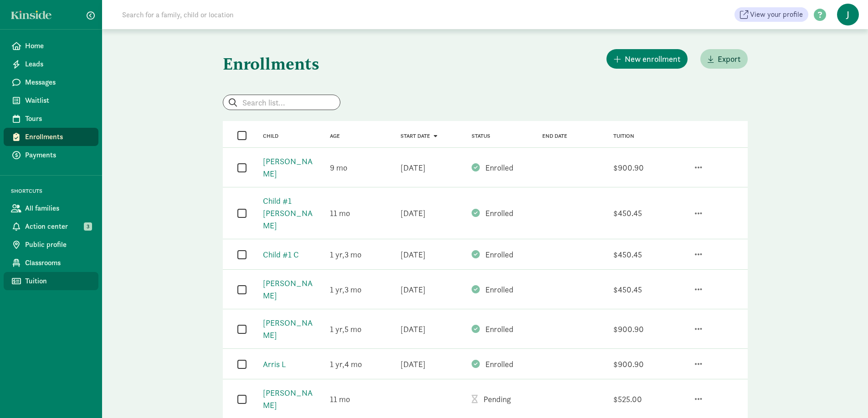 The height and width of the screenshot is (418, 868). Describe the element at coordinates (51, 64) in the screenshot. I see `a: Leads` at that location.